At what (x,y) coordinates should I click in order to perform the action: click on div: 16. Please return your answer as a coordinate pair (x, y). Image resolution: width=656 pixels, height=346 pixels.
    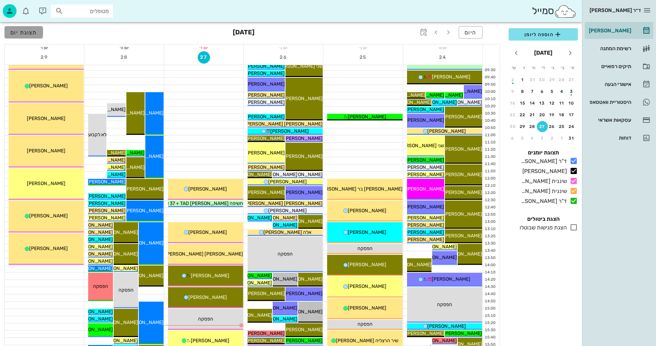
    Looking at the image, I should click on (513, 103).